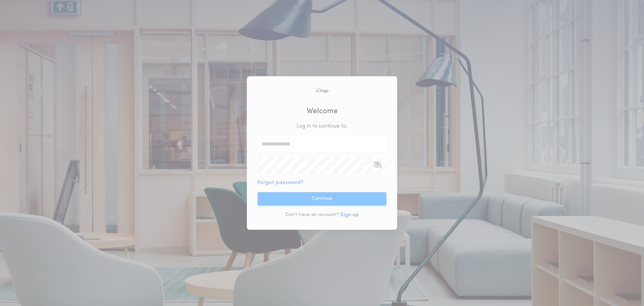 The height and width of the screenshot is (306, 644). What do you see at coordinates (312, 215) in the screenshot?
I see `p: Don't have an account?` at bounding box center [312, 215].